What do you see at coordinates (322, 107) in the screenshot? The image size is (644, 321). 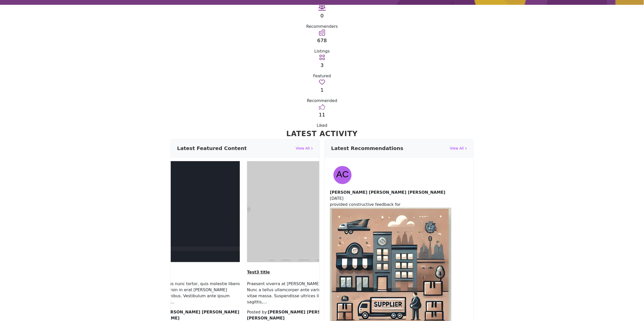 I see `i: Go to Liked` at bounding box center [322, 107].